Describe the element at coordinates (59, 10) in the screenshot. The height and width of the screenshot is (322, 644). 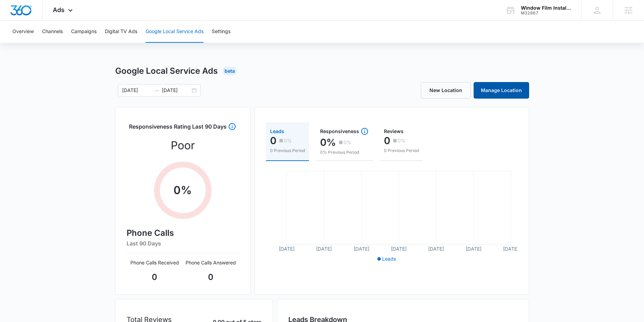
I see `span: Ads` at that location.